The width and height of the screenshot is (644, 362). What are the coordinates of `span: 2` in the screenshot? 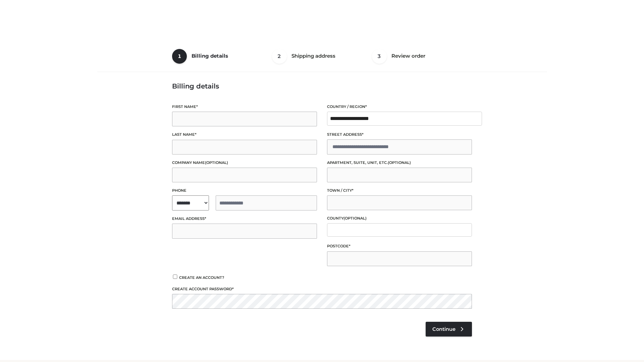 It's located at (279, 56).